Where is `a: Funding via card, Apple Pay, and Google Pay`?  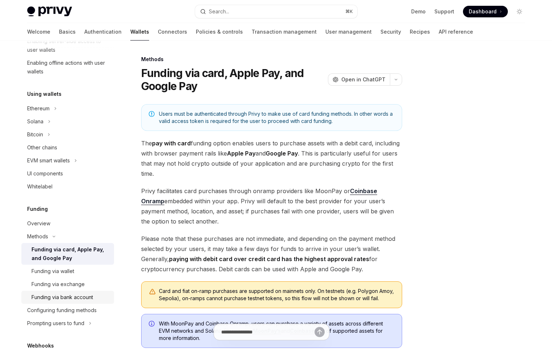 a: Funding via card, Apple Pay, and Google Pay is located at coordinates (68, 254).